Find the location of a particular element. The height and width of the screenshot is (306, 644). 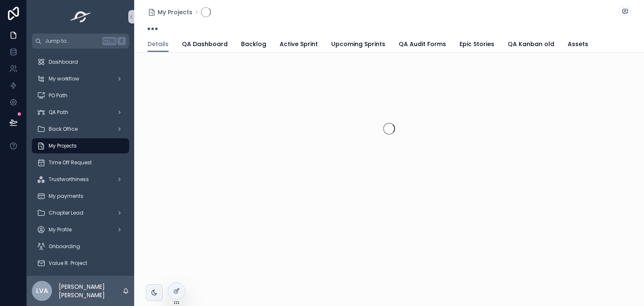

a: Upcoming Sprints is located at coordinates (358, 45).